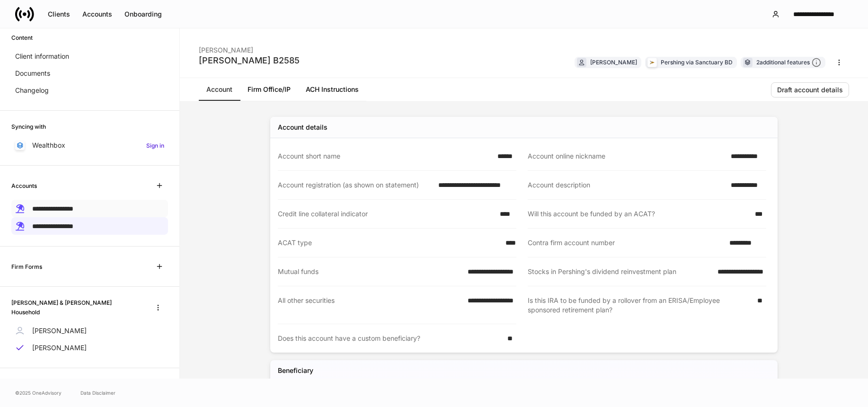 The width and height of the screenshot is (868, 407). What do you see at coordinates (626, 185) in the screenshot?
I see `div: Account description` at bounding box center [626, 185].